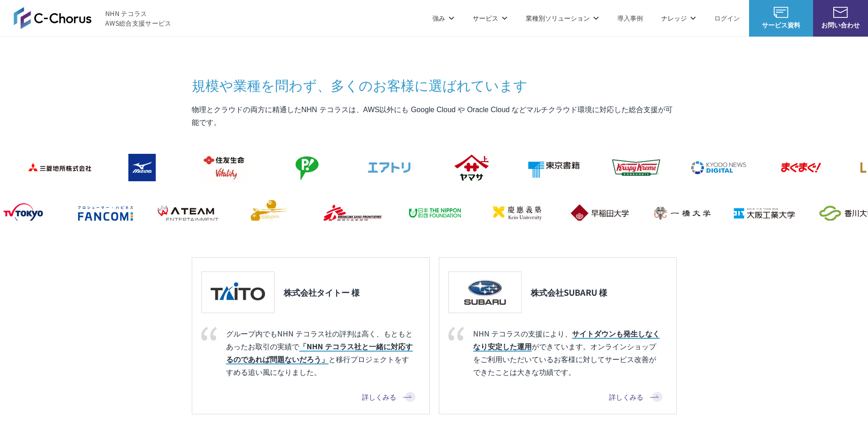 This screenshot has height=423, width=868. What do you see at coordinates (222, 167) in the screenshot?
I see `img: 住友生命保険相互` at bounding box center [222, 167].